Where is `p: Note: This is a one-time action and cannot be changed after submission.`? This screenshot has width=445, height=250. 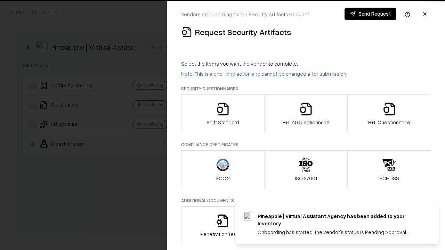
p: Note: This is a one-time action and cannot be changed after submission. is located at coordinates (306, 74).